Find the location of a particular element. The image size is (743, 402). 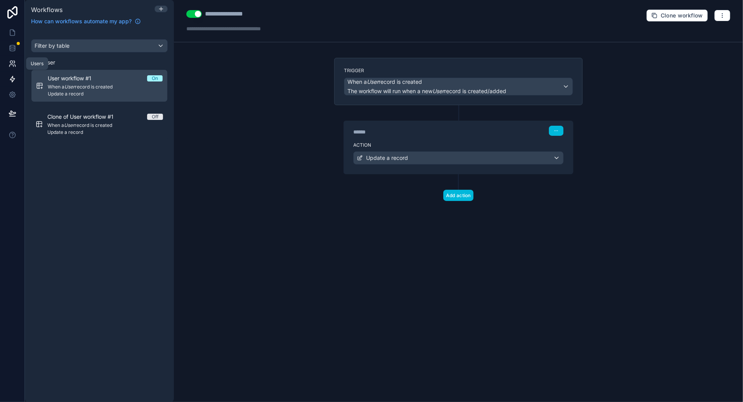

a: How can workflows automate my app? is located at coordinates (86, 21).